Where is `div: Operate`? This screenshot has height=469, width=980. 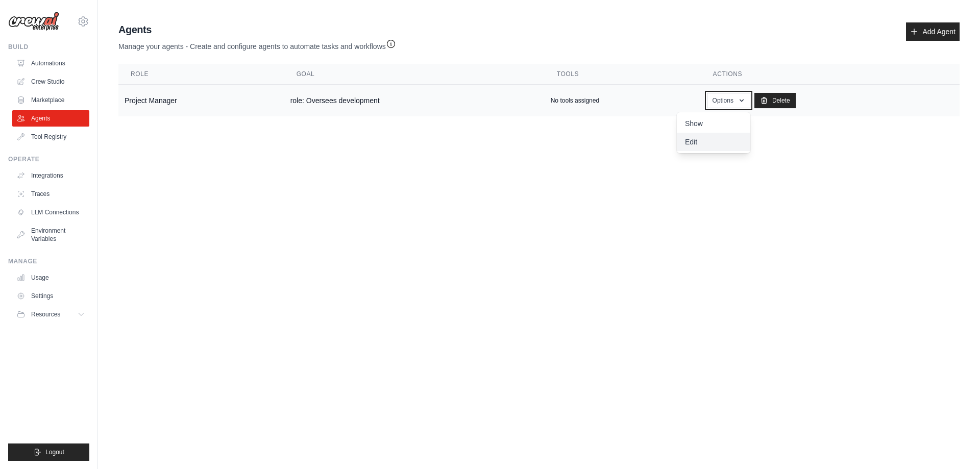 div: Operate is located at coordinates (48, 160).